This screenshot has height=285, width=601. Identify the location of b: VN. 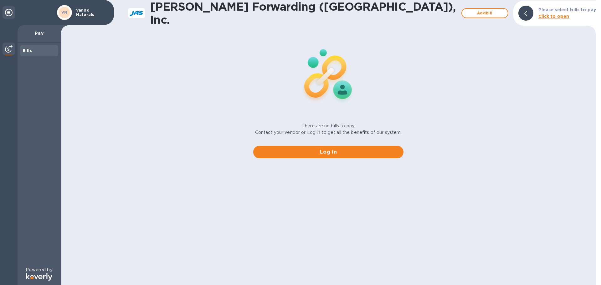
(65, 12).